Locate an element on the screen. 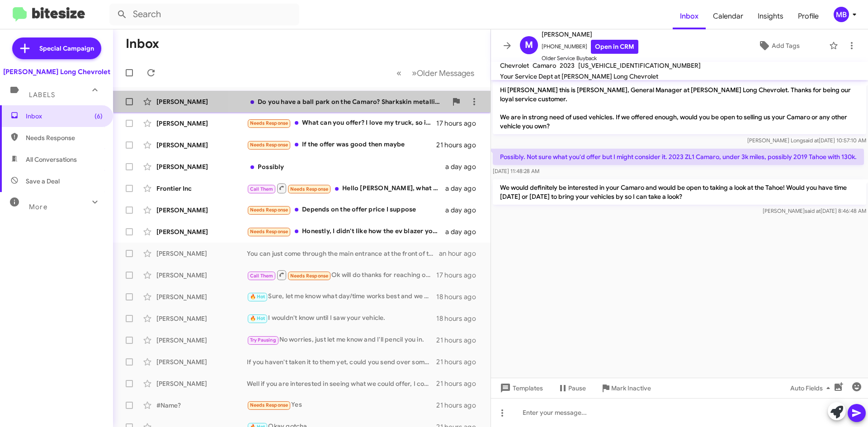 This screenshot has height=427, width=868. div: Yes is located at coordinates (341, 405).